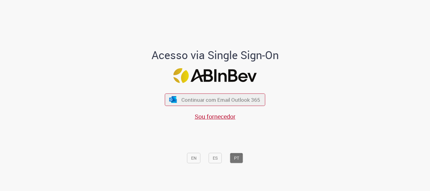 This screenshot has width=430, height=191. Describe the element at coordinates (220, 99) in the screenshot. I see `span: Continuar com Email Outlook 365` at that location.